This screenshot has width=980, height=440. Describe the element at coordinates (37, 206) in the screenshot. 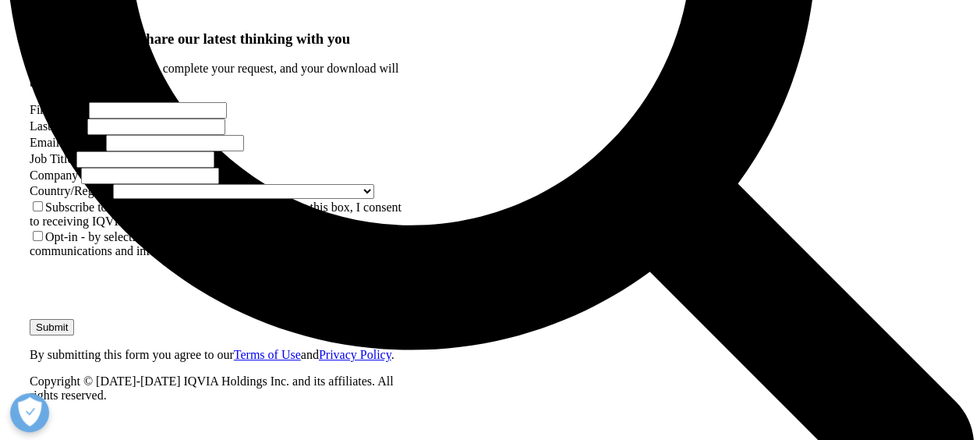

I see `input: Subscribe to Receive Institute Reports - by selecting this box, I consent to receiving IQVIA Inst...` at that location.